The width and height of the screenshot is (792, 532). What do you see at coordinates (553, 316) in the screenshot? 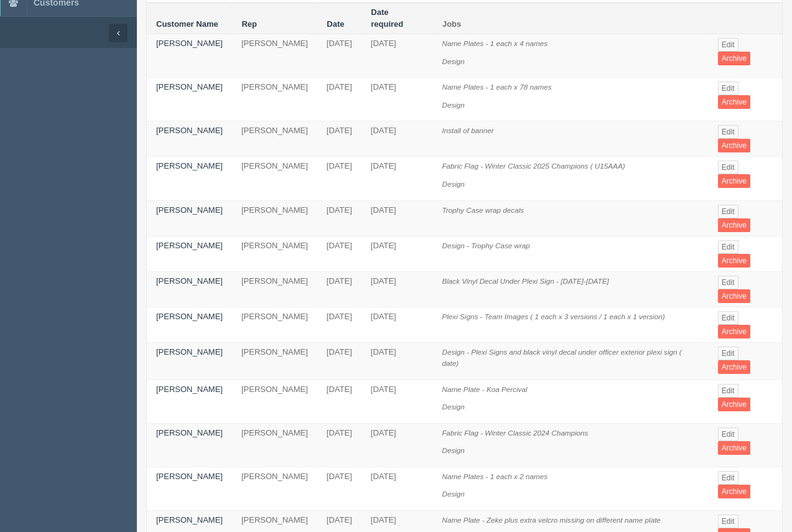
I see `i: Plexi Signs - Team Images ( 1 each x 3 versions / 1 each x 1 version)` at bounding box center [553, 316].